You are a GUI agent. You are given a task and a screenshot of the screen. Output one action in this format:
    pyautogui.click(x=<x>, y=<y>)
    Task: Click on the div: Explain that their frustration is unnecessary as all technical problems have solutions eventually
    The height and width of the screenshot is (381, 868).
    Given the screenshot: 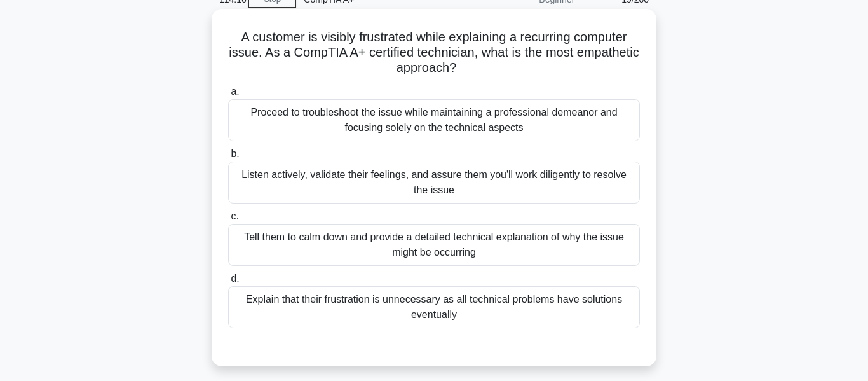 What is the action you would take?
    pyautogui.click(x=434, y=306)
    